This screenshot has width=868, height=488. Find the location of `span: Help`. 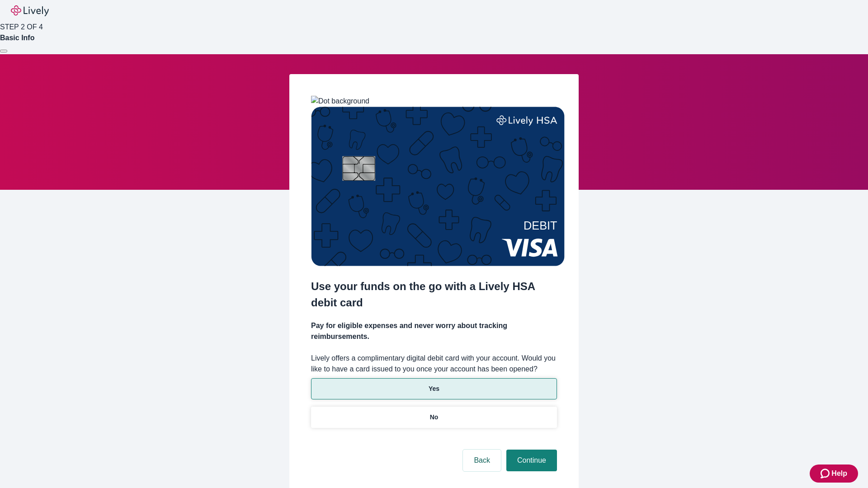

span: Help is located at coordinates (839, 474).